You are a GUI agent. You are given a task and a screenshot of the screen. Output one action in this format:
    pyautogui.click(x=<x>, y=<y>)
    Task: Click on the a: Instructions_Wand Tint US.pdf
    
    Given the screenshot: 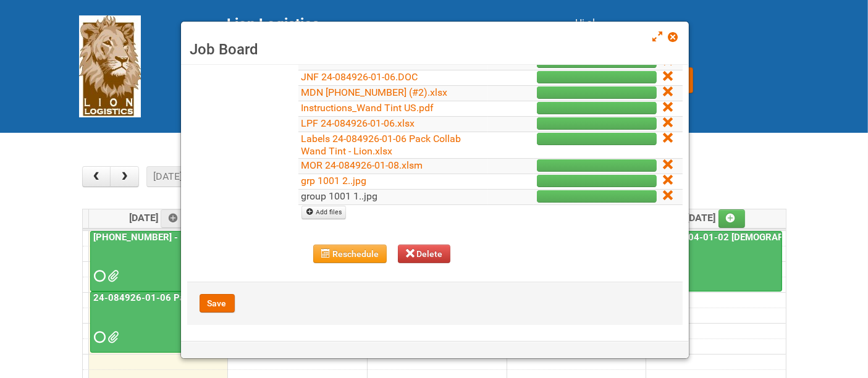 What is the action you would take?
    pyautogui.click(x=368, y=108)
    